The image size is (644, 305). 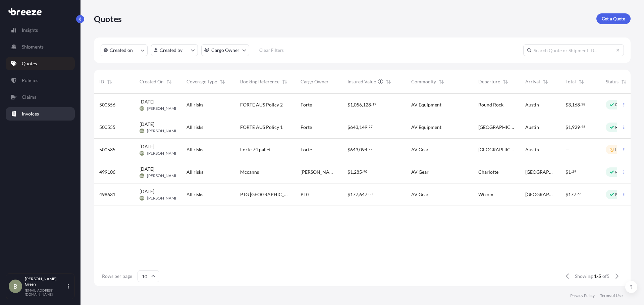 What do you see at coordinates (574, 51) in the screenshot?
I see `input: Search Quote or Shipment ID...` at bounding box center [574, 51].